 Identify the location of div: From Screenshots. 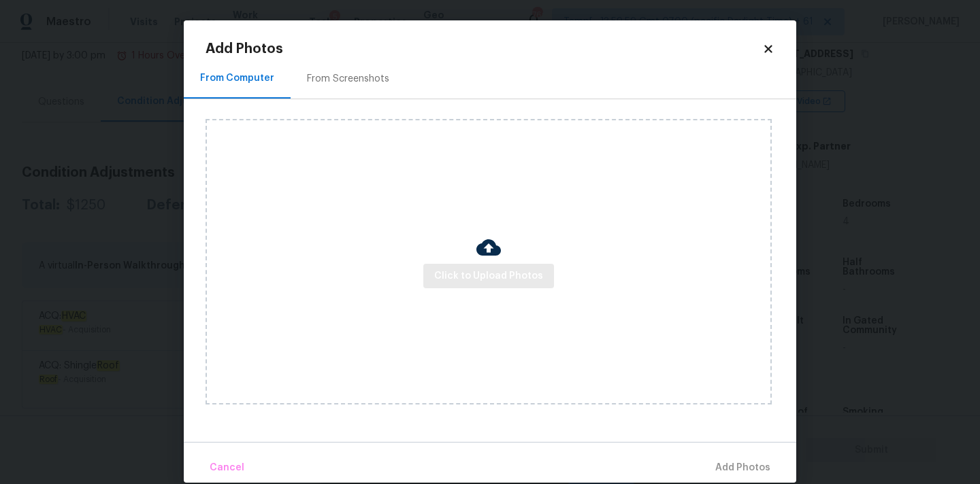
(347, 79).